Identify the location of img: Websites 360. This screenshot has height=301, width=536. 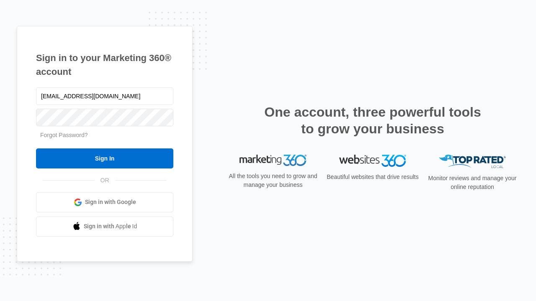
(372, 161).